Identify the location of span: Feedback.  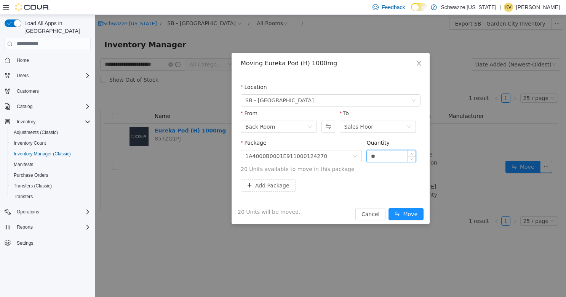
(393, 7).